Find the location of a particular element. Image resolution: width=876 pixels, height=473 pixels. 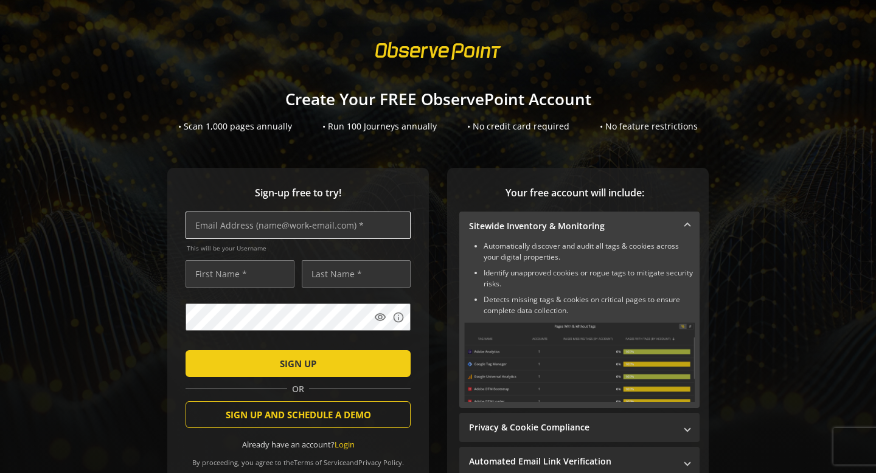

mat-expansion-panel-header: Sitewide Inventory & Monitoring is located at coordinates (579, 226).